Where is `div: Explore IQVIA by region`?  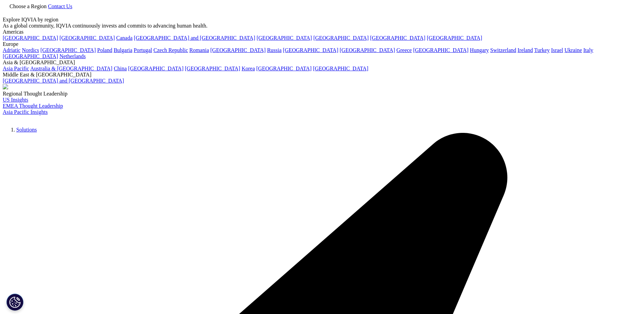
div: Explore IQVIA by region is located at coordinates (322, 20).